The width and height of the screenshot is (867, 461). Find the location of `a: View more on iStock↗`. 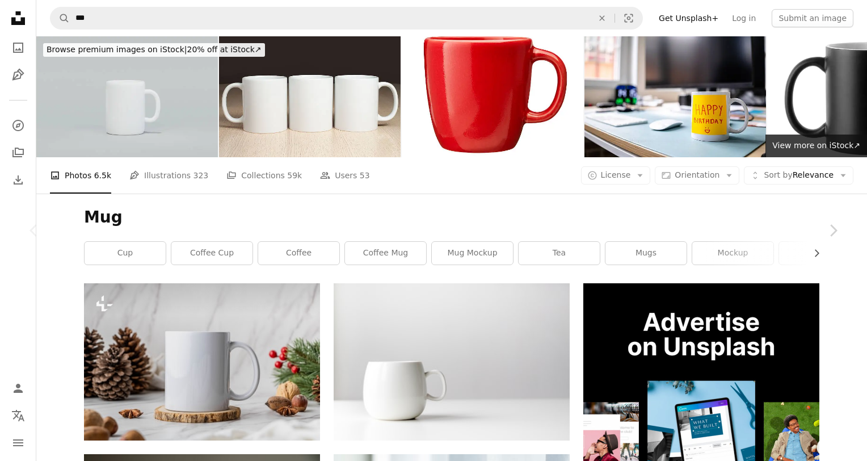

a: View more on iStock↗ is located at coordinates (816, 146).